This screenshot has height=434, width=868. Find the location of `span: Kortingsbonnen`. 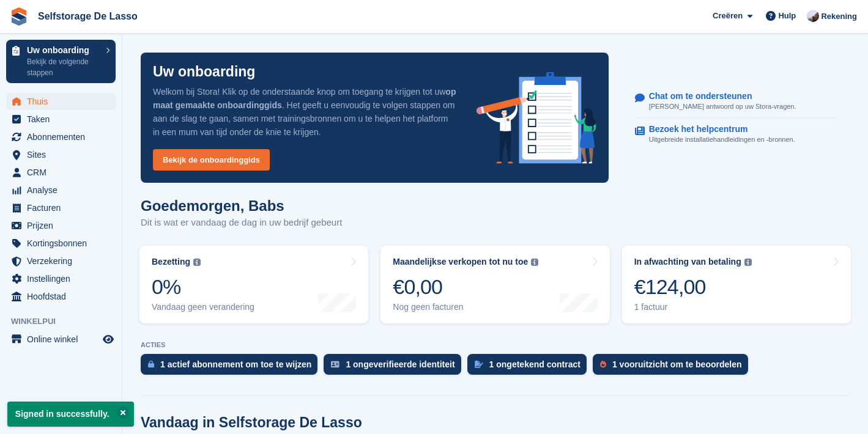

span: Kortingsbonnen is located at coordinates (63, 243).